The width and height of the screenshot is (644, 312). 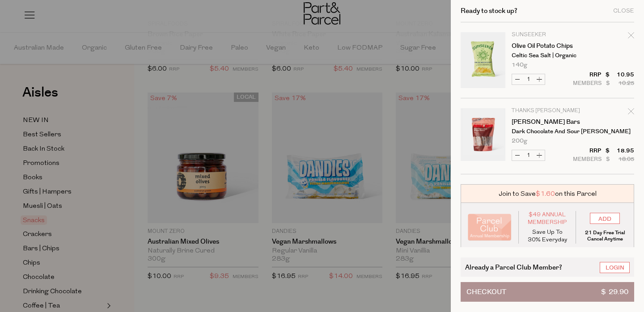 What do you see at coordinates (519, 65) in the screenshot?
I see `span: 140g` at bounding box center [519, 65].